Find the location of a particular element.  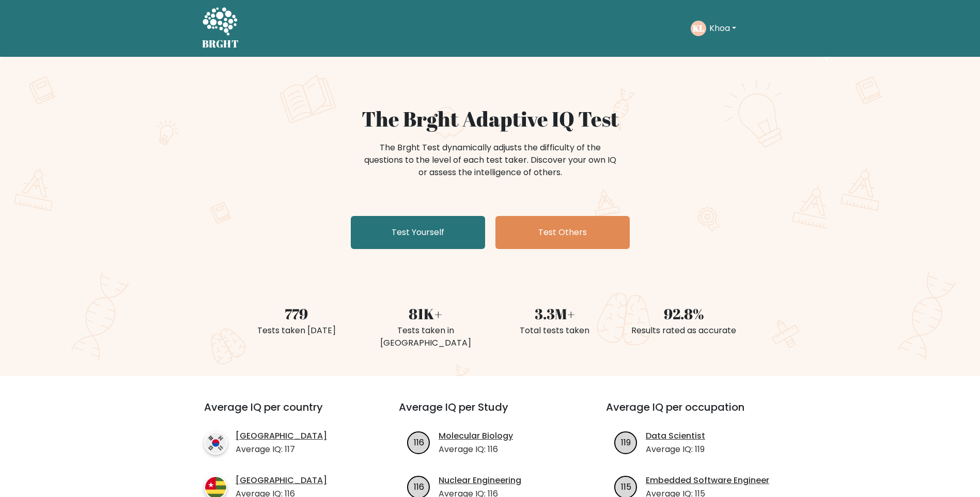

img: country is located at coordinates (215, 443).